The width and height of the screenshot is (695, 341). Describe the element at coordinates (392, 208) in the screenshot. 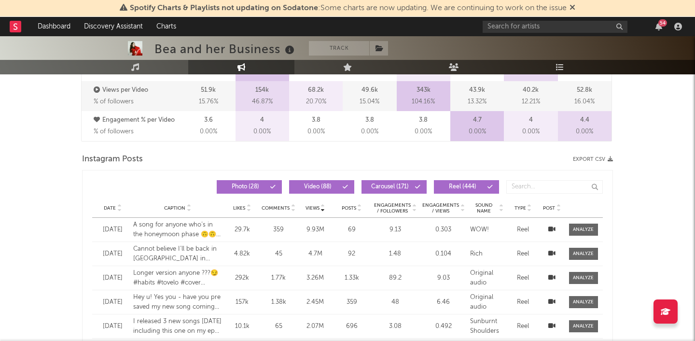

I see `span: Engagements / Followers` at that location.